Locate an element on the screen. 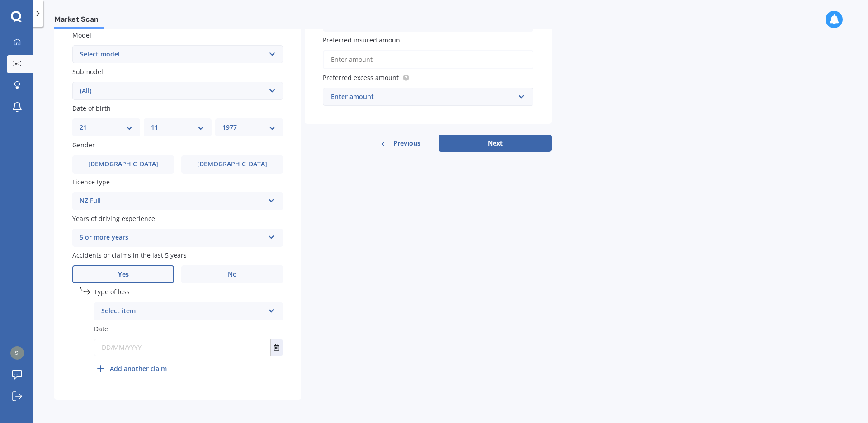  span: Submodel is located at coordinates (88, 72).